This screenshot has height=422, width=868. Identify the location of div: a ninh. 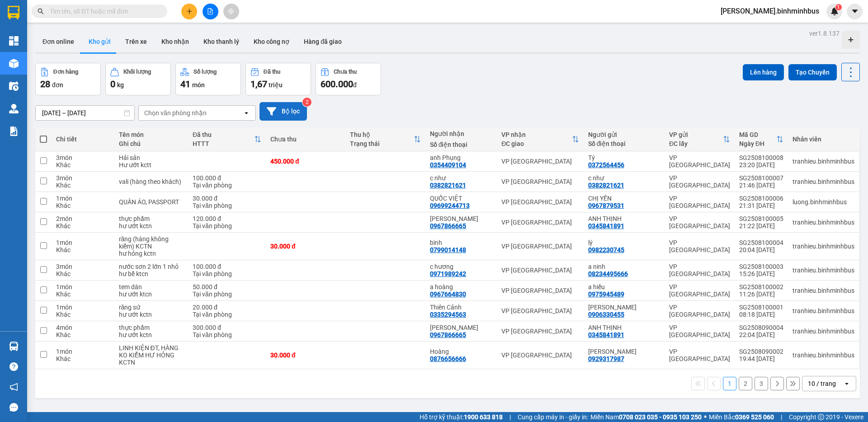
(624, 267).